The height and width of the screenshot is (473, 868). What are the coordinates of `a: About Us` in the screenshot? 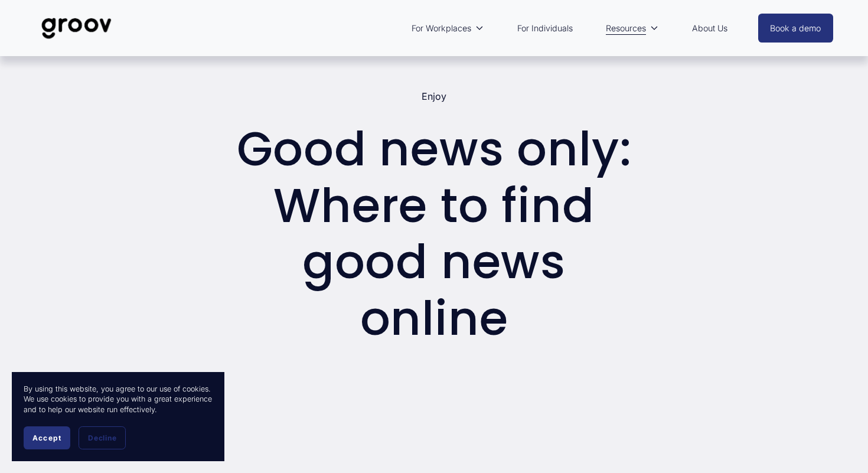 It's located at (710, 28).